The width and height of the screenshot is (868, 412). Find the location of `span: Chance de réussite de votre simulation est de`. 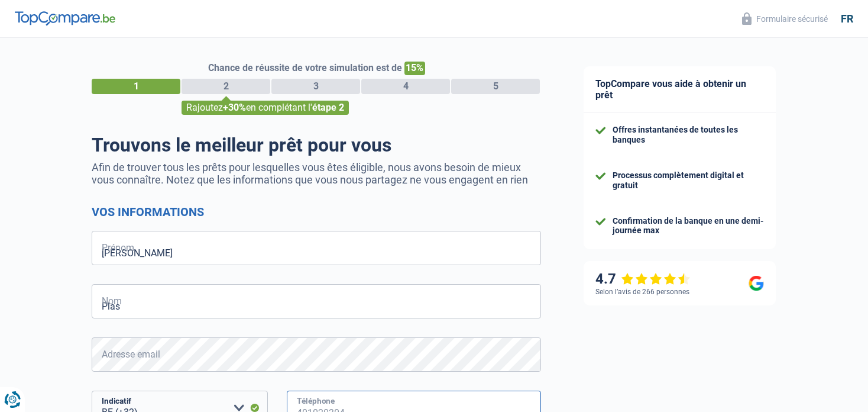

span: Chance de réussite de votre simulation est de is located at coordinates (305, 67).